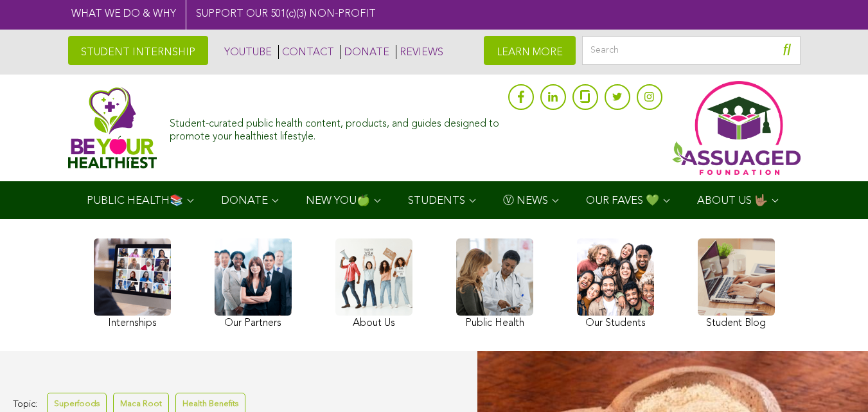  Describe the element at coordinates (338, 201) in the screenshot. I see `span: NEW YOU🍏` at that location.